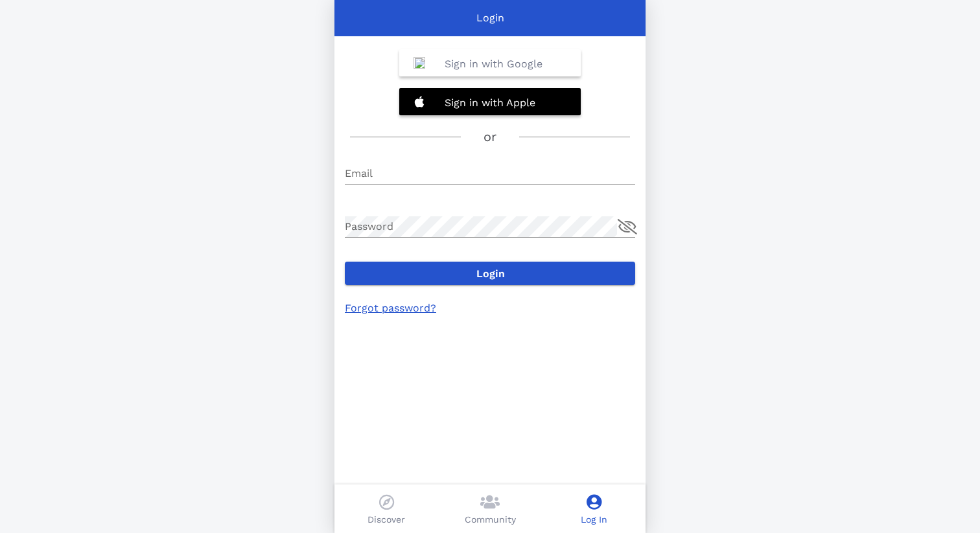 Image resolution: width=980 pixels, height=533 pixels. I want to click on h3: or, so click(490, 136).